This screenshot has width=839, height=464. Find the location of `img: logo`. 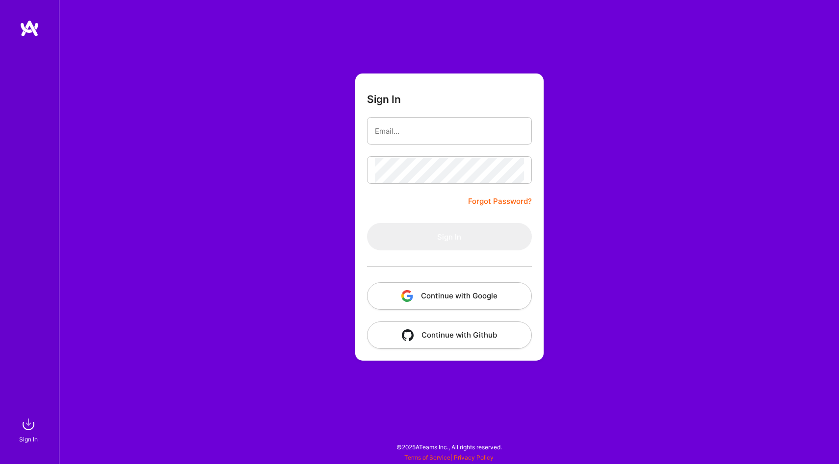

img: logo is located at coordinates (29, 28).